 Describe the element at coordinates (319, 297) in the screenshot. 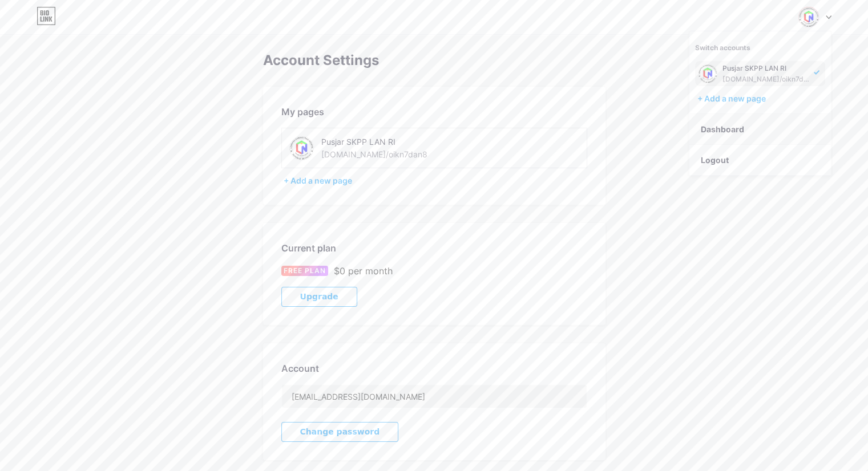

I see `span: Upgrade` at that location.